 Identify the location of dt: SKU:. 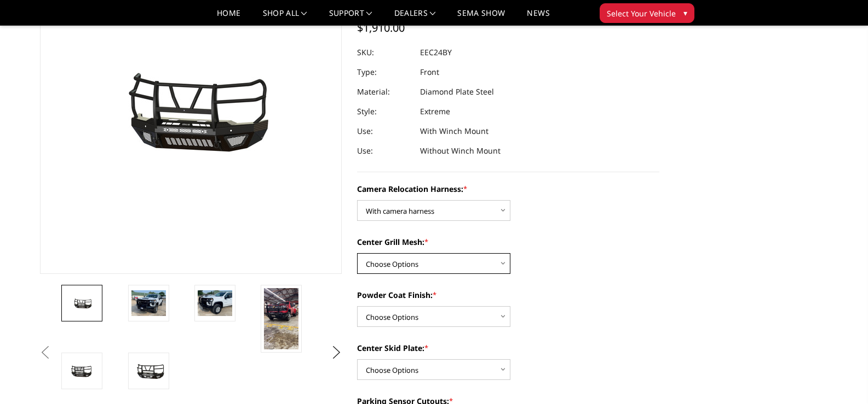
(384, 53).